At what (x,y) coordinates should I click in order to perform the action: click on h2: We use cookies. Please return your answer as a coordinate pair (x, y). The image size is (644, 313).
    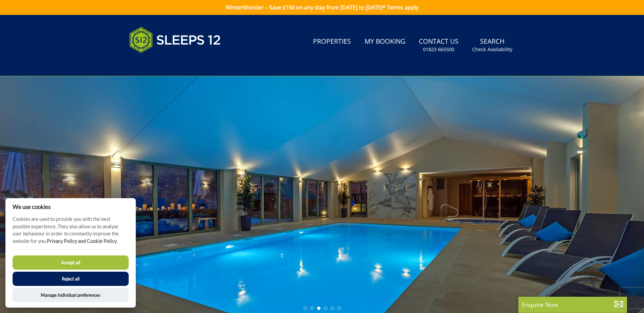
    Looking at the image, I should click on (71, 207).